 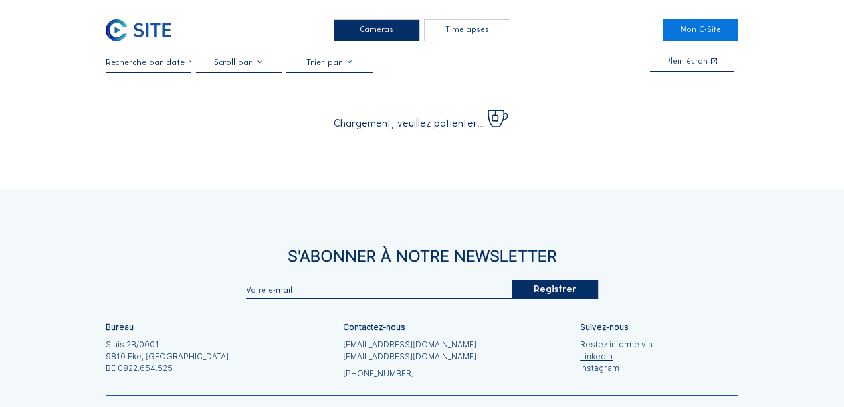 I want to click on div: Contactez-nous, so click(x=374, y=328).